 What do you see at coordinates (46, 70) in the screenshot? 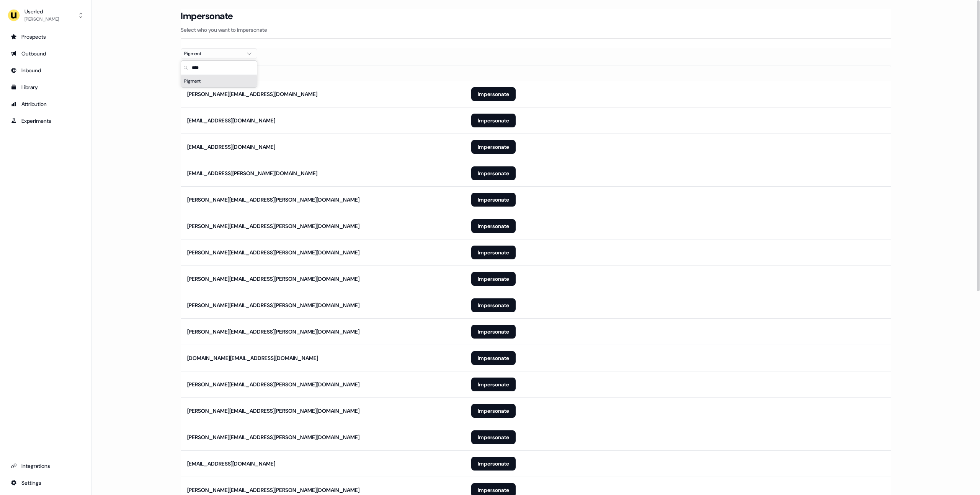
I see `a: Go to Inbound` at bounding box center [46, 70].